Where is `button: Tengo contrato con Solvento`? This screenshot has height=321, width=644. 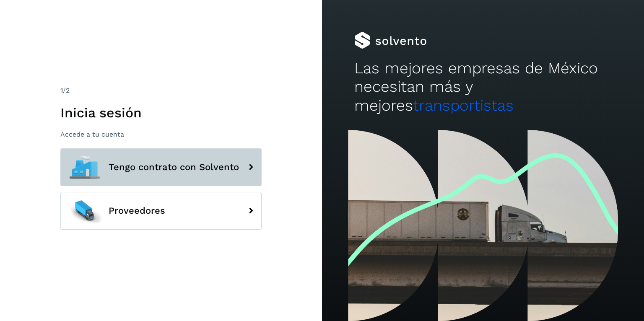
button: Tengo contrato con Solvento is located at coordinates (161, 167).